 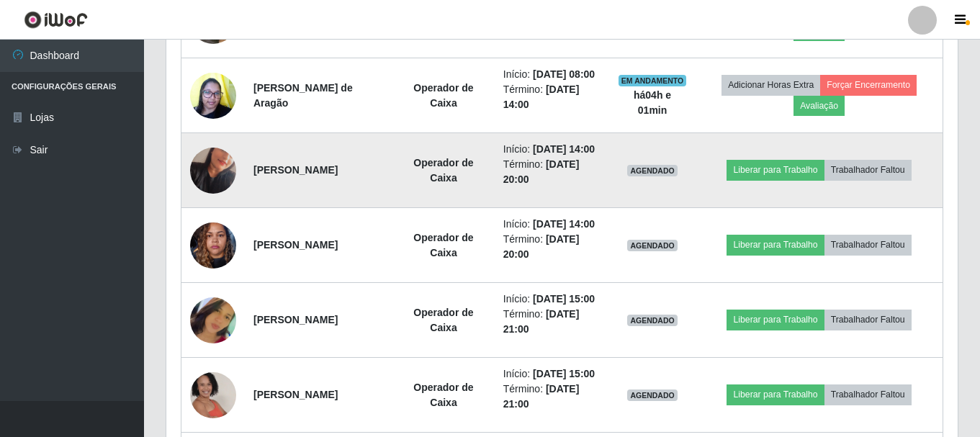 What do you see at coordinates (55, 20) in the screenshot?
I see `img: CoreUI Logo` at bounding box center [55, 20].